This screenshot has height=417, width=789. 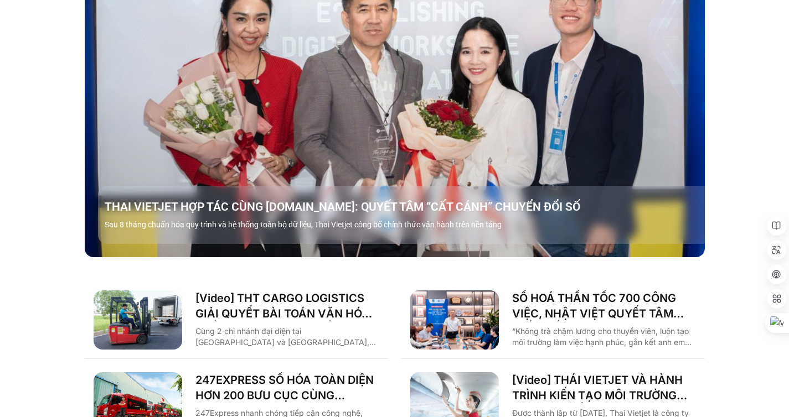 I want to click on a: SỐ HOÁ THẦN TỐC 700 CÔNG VIỆC, NHẬT VIỆT QUYẾT TÂM “GẮN KẾT TÀU – BỜ”, so click(x=604, y=306).